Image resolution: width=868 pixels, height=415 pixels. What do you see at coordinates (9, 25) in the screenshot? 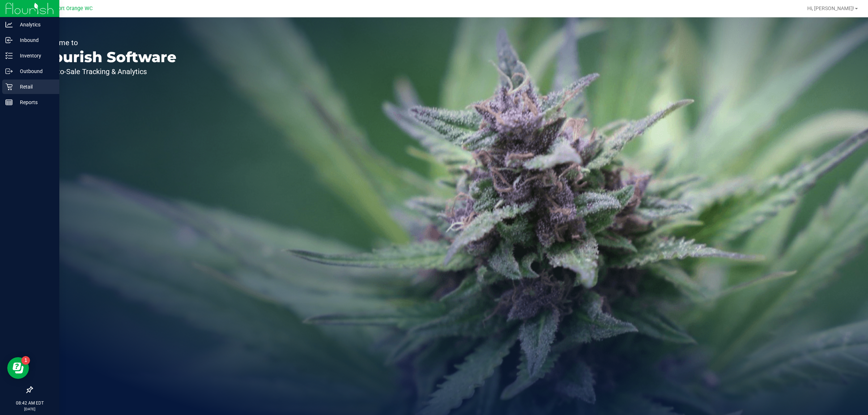
I see `inline-svg: Analytics` at bounding box center [9, 25].